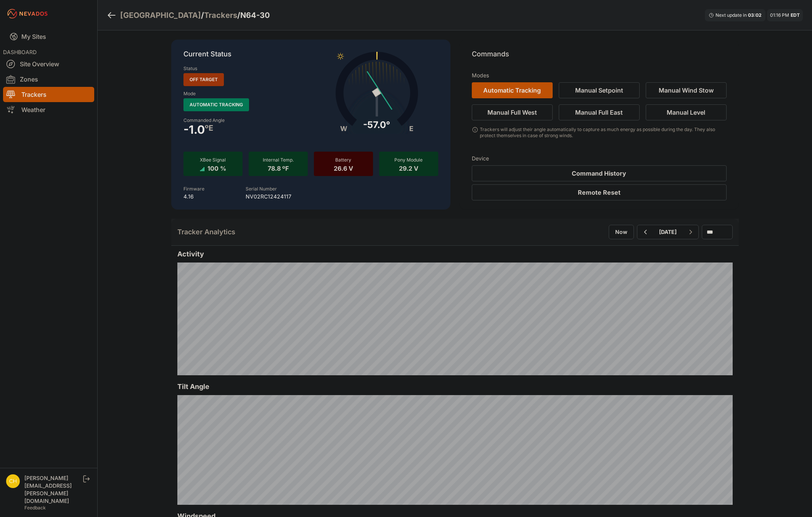  I want to click on span: 01:16 PM, so click(780, 14).